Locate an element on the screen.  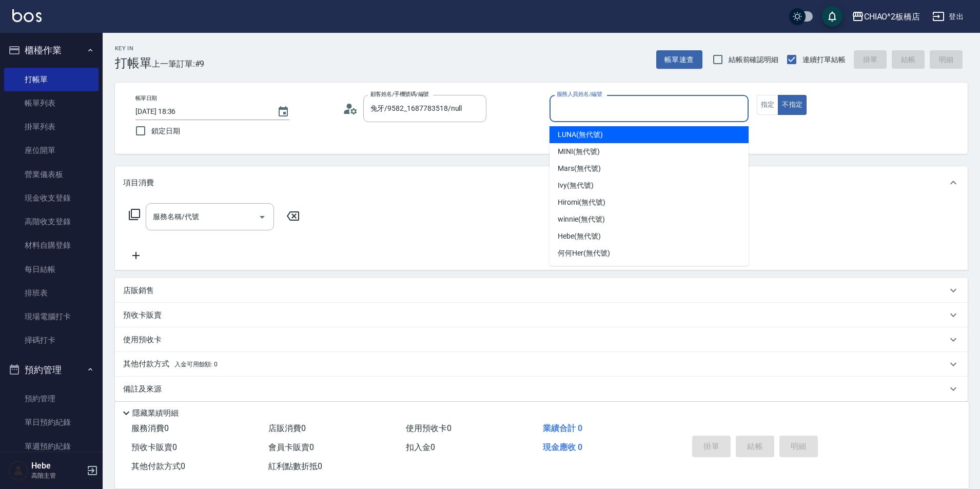
p: 使用預收卡 is located at coordinates (142, 339).